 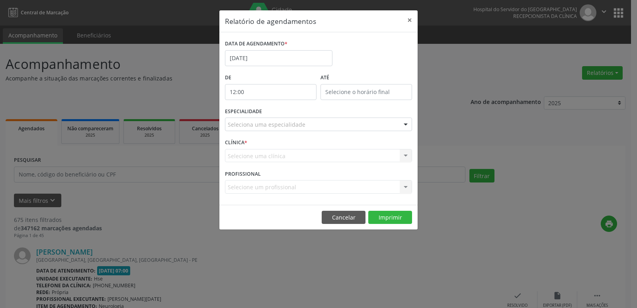 I want to click on span: Seleciona uma especialidade, so click(x=266, y=124).